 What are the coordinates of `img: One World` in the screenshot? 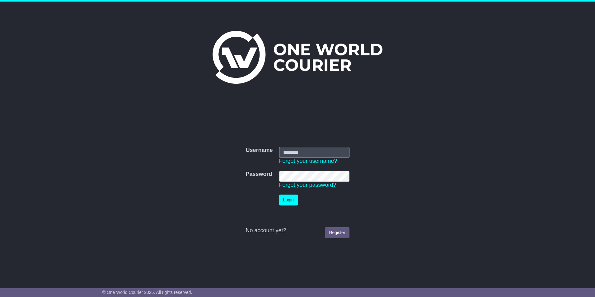 It's located at (298, 57).